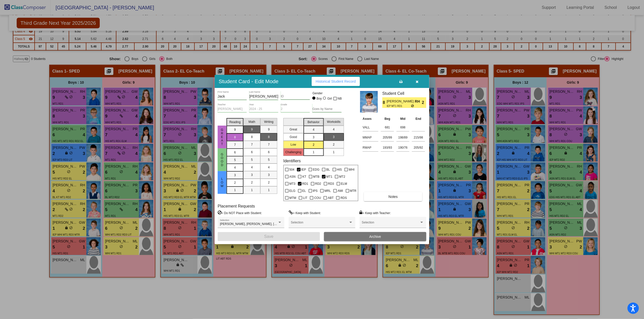 The width and height of the screenshot is (644, 319). What do you see at coordinates (318, 184) in the screenshot?
I see `span: RD2` at bounding box center [318, 184].